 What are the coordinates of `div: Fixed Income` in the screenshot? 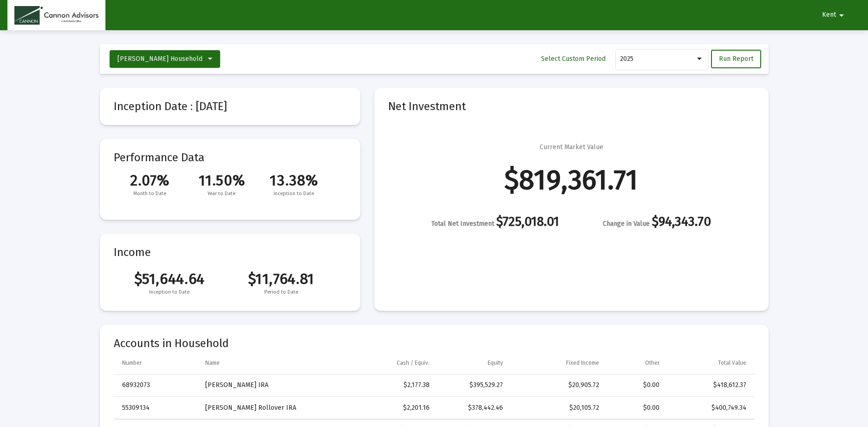 It's located at (582, 363).